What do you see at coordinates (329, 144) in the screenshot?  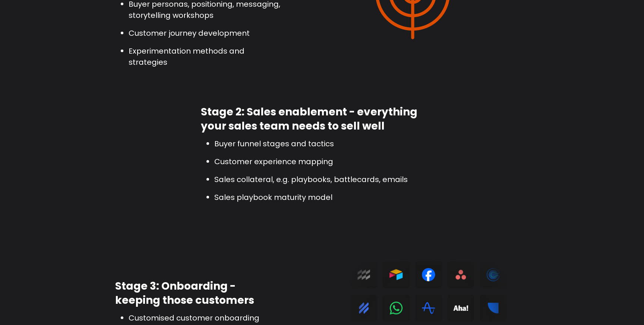 I see `li: Buyer funnel stages and tactics` at bounding box center [329, 144].